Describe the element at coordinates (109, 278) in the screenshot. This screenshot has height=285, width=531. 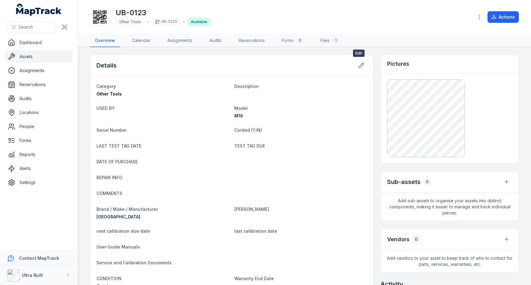
I see `span: CONDITION` at that location.